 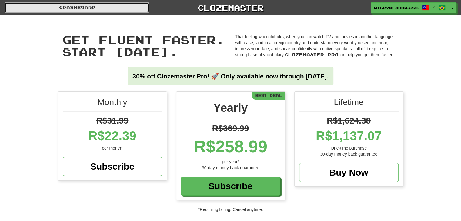 I want to click on p: That feeling when it , when you can watch TV and movies in another language with ease, land in a ..., so click(x=317, y=46).